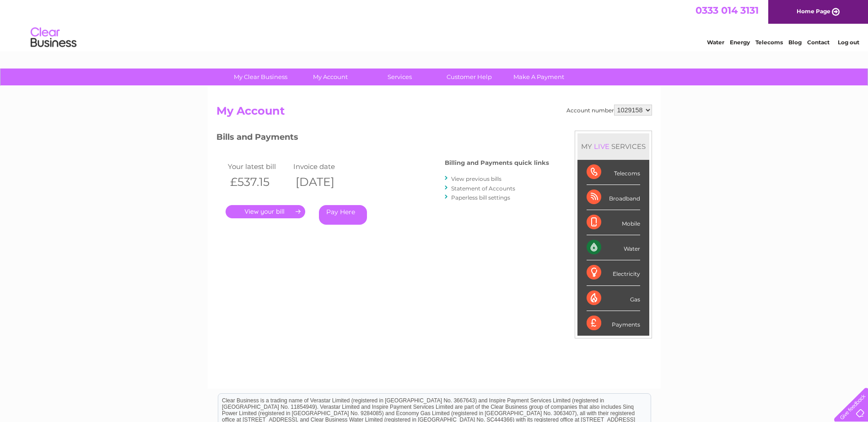 The height and width of the screenshot is (422, 868). What do you see at coordinates (613, 248) in the screenshot?
I see `div: Water` at bounding box center [613, 248].